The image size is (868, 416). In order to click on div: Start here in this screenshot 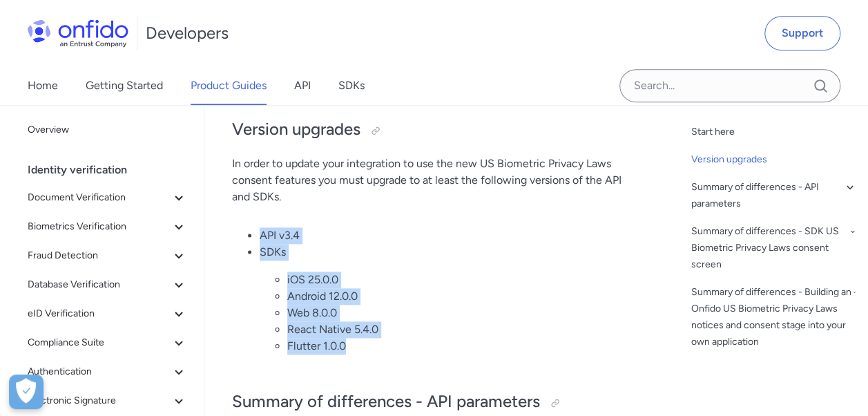, I will do `click(774, 132)`.